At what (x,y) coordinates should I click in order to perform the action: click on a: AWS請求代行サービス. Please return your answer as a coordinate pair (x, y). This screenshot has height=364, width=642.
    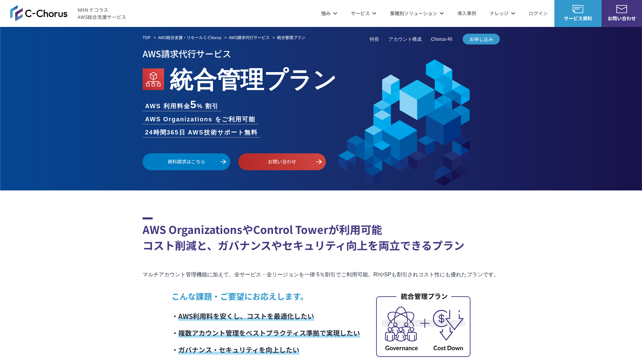
    Looking at the image, I should click on (249, 38).